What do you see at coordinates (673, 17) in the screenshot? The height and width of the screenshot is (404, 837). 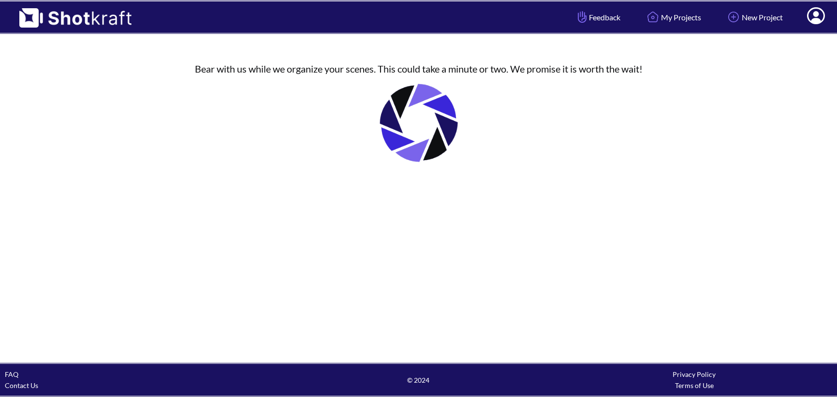 I see `a: My Projects` at bounding box center [673, 17].